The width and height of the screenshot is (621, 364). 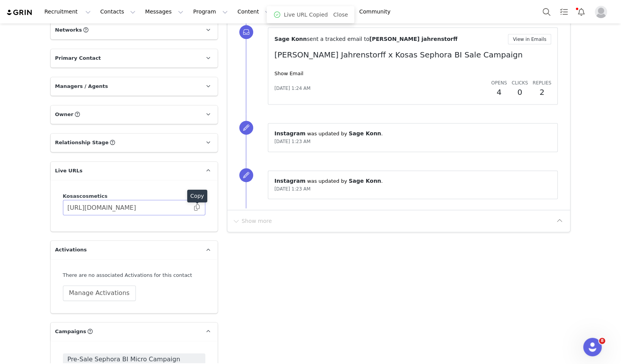 I want to click on span: Campaigns, so click(x=70, y=332).